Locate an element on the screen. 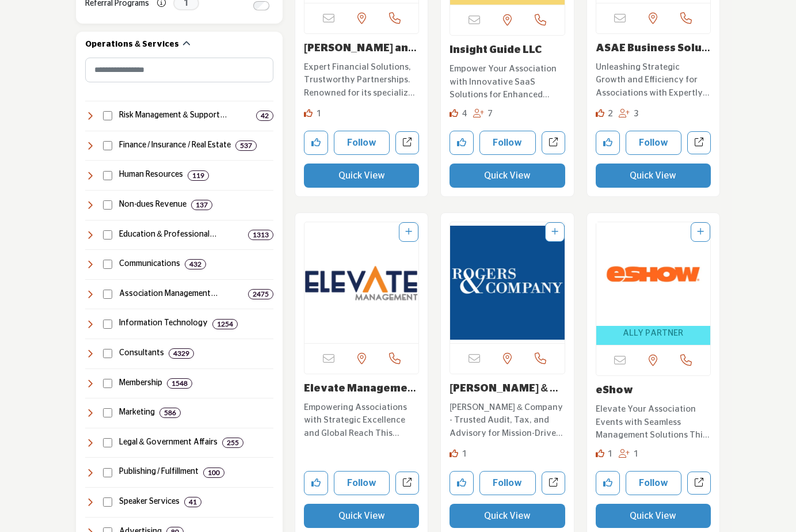  a: Expert Financial Solutions, Trustworthy Partnerships. Renowned for its specialized services in th... is located at coordinates (361, 79).